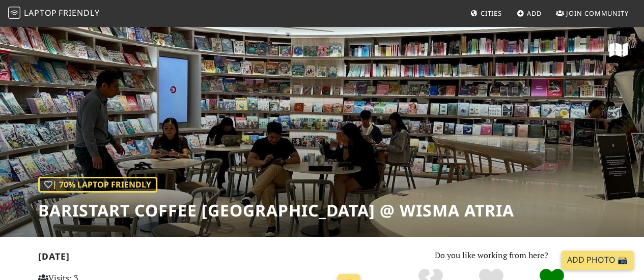 The image size is (644, 280). Describe the element at coordinates (491, 13) in the screenshot. I see `span: Cities` at that location.